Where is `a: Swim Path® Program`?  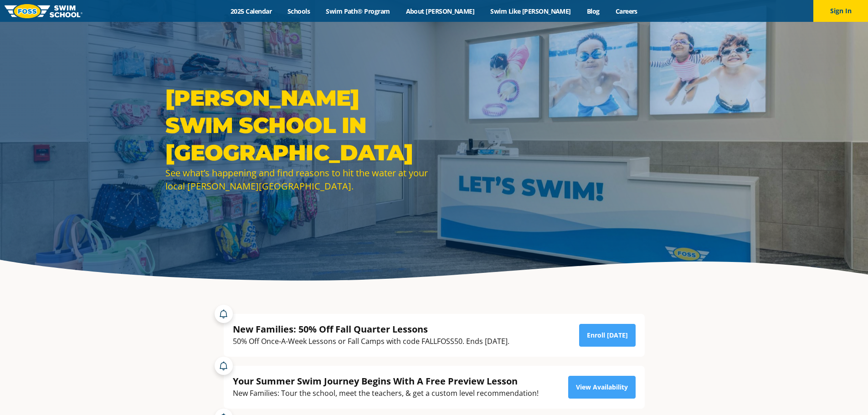 a: Swim Path® Program is located at coordinates (358, 11).